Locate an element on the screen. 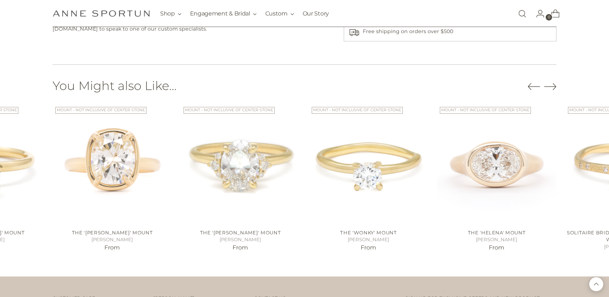 The height and width of the screenshot is (297, 609). button: Engagement & Bridal is located at coordinates (223, 14).